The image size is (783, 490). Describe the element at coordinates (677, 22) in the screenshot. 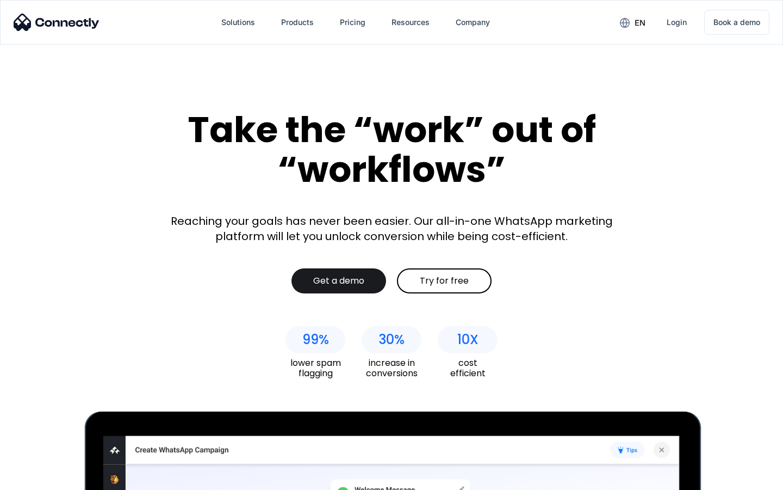

I see `a: Login` at that location.